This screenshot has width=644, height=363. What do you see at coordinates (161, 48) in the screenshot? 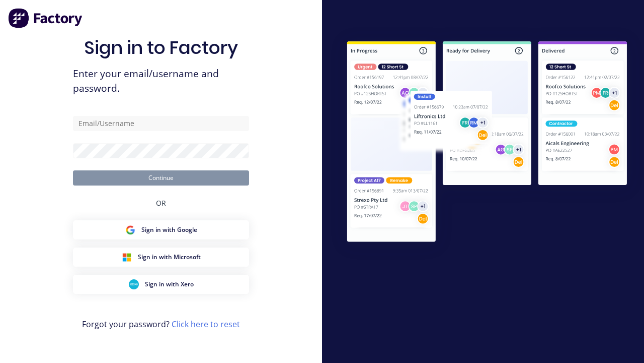
I see `h1: Sign in to Factory` at bounding box center [161, 48].